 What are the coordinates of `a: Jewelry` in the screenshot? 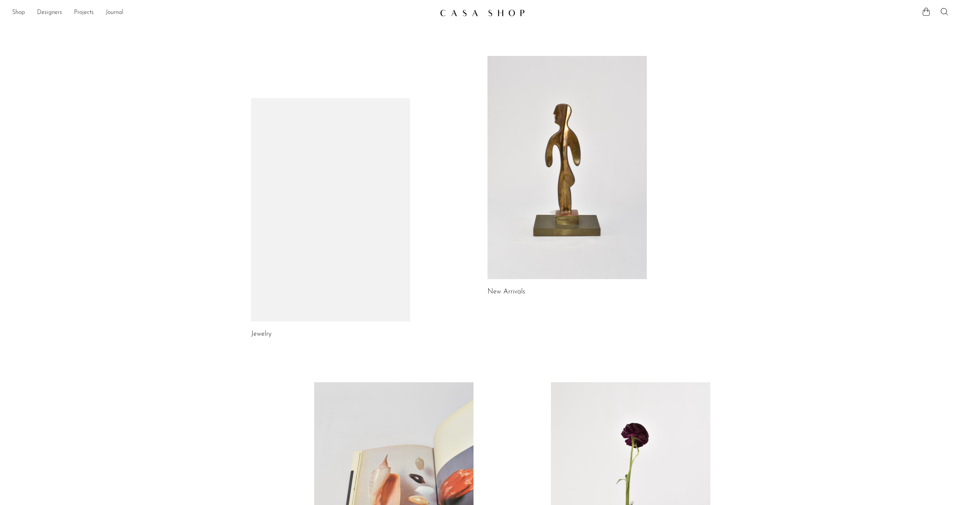 It's located at (261, 334).